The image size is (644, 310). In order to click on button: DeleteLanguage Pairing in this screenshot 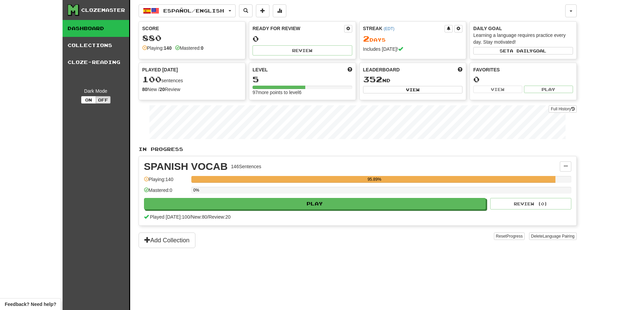, I will do `click(553, 236)`.